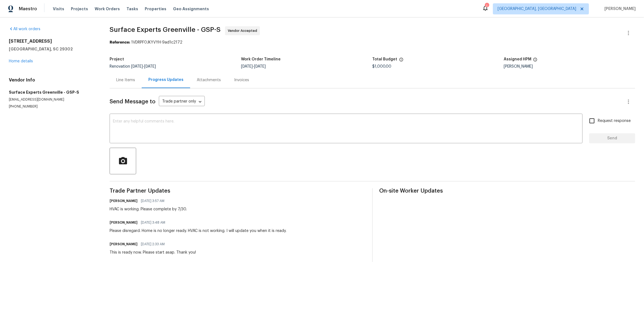  Describe the element at coordinates (133, 101) in the screenshot. I see `span: Send Message to` at that location.